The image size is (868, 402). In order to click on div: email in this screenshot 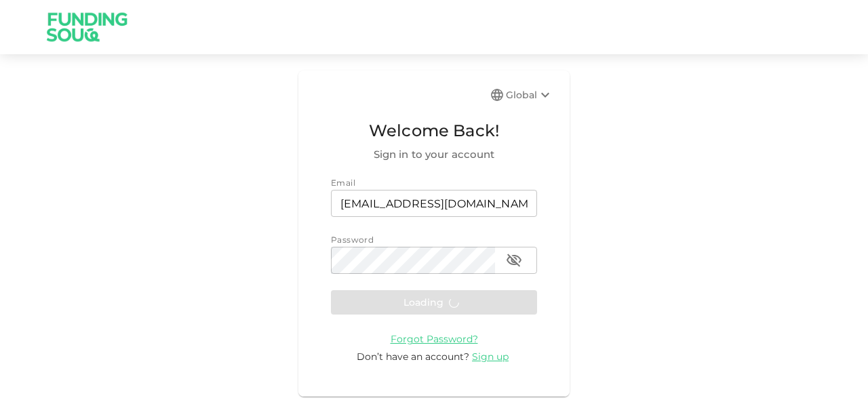, I will do `click(434, 204)`.